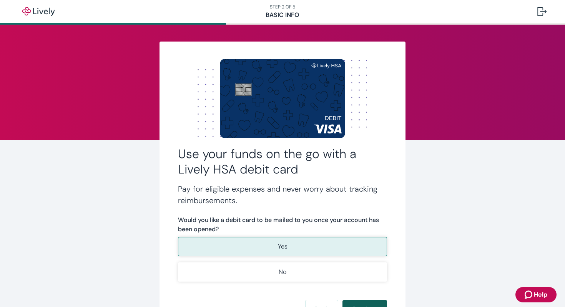 Image resolution: width=565 pixels, height=307 pixels. Describe the element at coordinates (283, 272) in the screenshot. I see `p: No` at that location.